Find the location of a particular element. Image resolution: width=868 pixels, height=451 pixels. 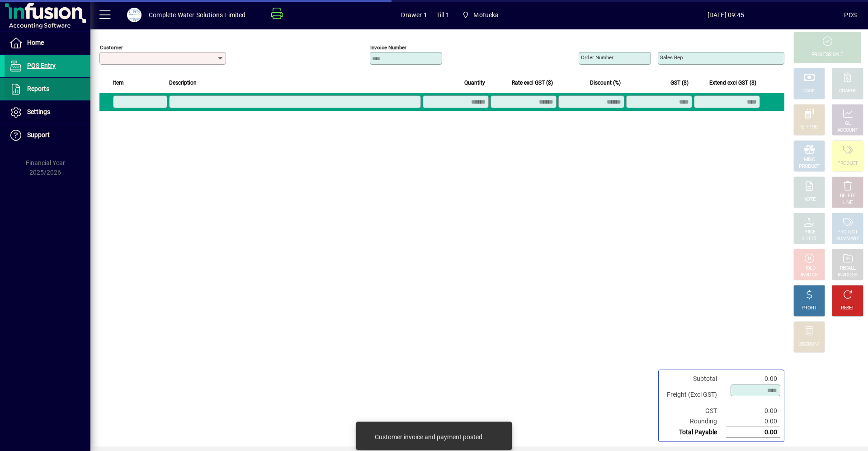

div: PROCESS SALE is located at coordinates (827, 55).